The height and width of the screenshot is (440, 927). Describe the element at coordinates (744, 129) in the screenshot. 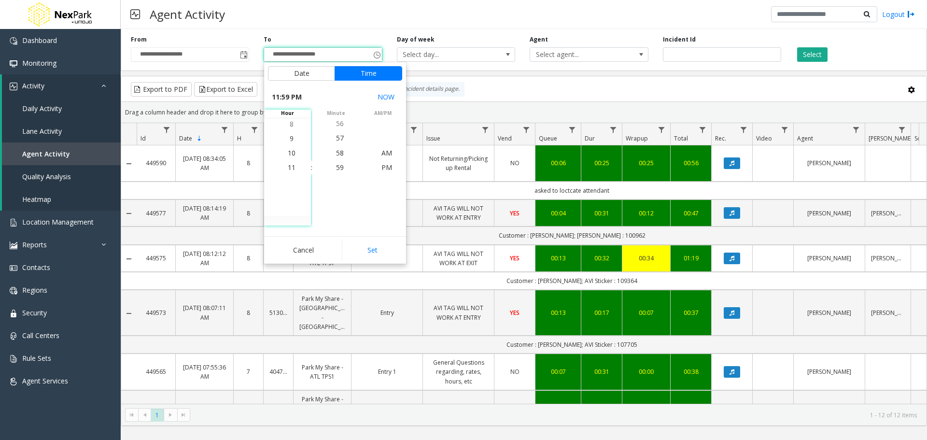

I see `a: Rec. Filter Menu` at that location.